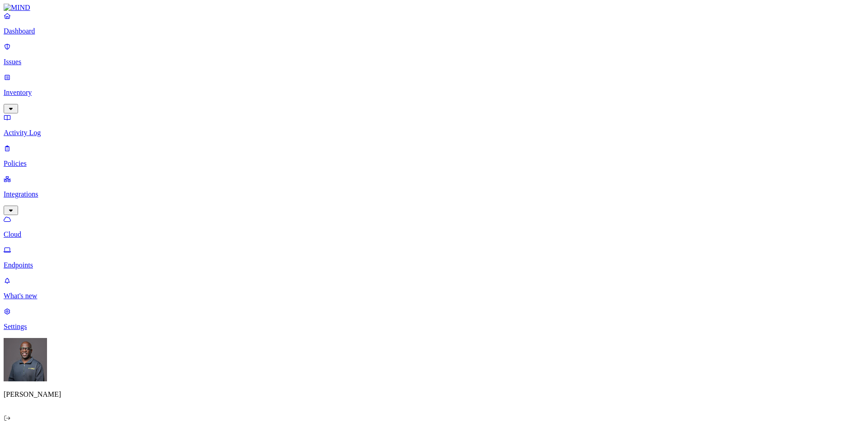 The image size is (868, 427). Describe the element at coordinates (434, 133) in the screenshot. I see `p: Activity Log` at that location.